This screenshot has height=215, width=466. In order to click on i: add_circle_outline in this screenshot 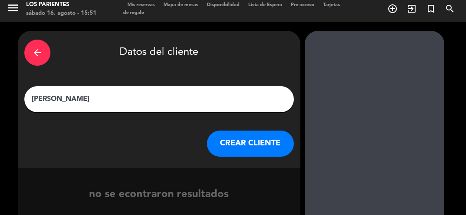, I will do `click(393, 9)`.